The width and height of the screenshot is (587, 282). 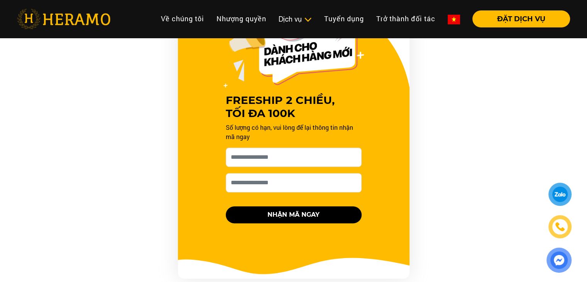 What do you see at coordinates (294, 46) in the screenshot?
I see `img: Offer Header` at bounding box center [294, 46].